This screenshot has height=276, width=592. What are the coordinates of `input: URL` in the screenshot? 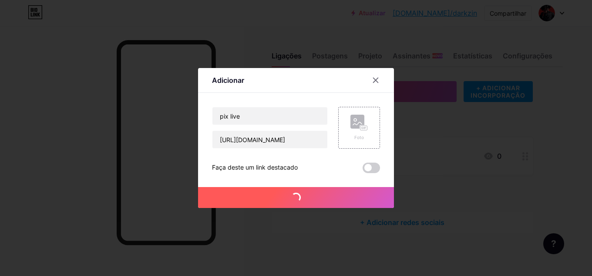 It's located at (270, 139).